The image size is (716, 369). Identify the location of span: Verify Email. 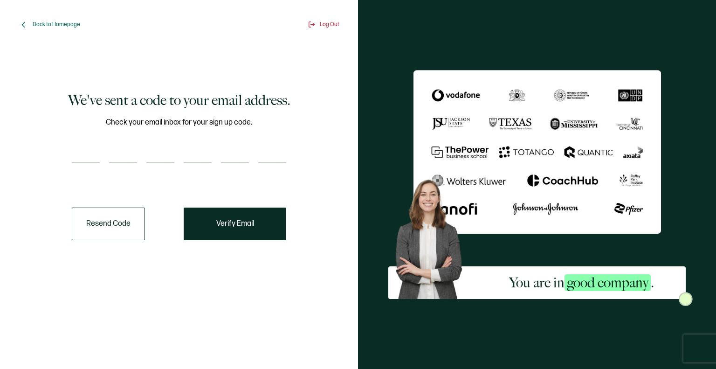
(235, 224).